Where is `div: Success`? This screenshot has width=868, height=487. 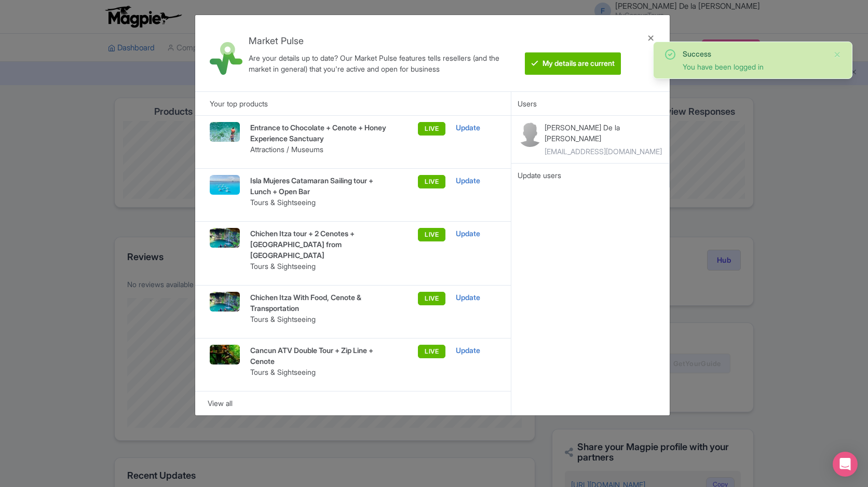
div: Success is located at coordinates (753, 54).